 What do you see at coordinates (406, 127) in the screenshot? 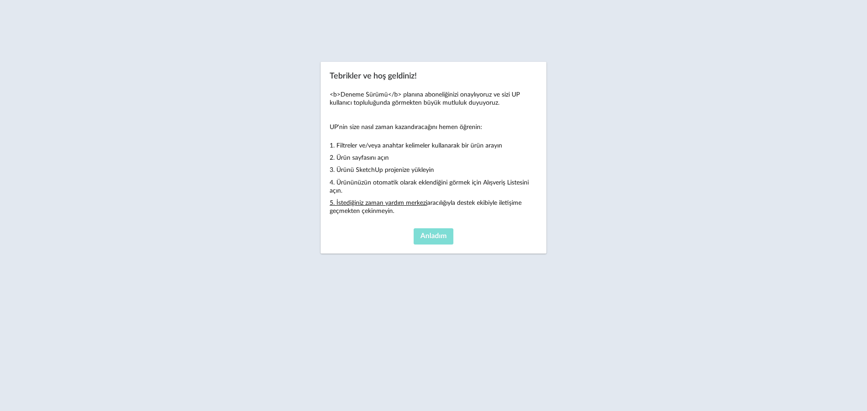
I see `font: UP'nin size nasıl zaman kazandıracağını hemen öğrenin:` at bounding box center [406, 127].